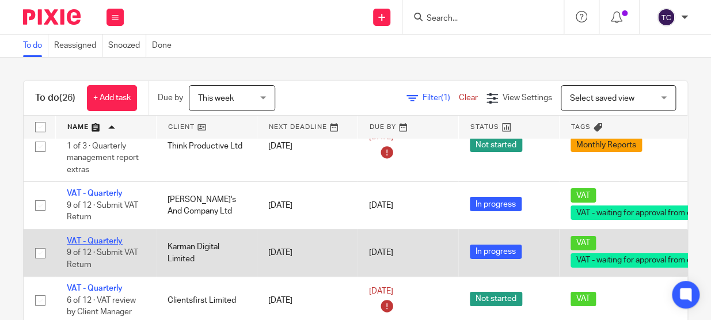 Image resolution: width=711 pixels, height=320 pixels. I want to click on span: 1 of 3 · Quarterly management report extras, so click(102, 158).